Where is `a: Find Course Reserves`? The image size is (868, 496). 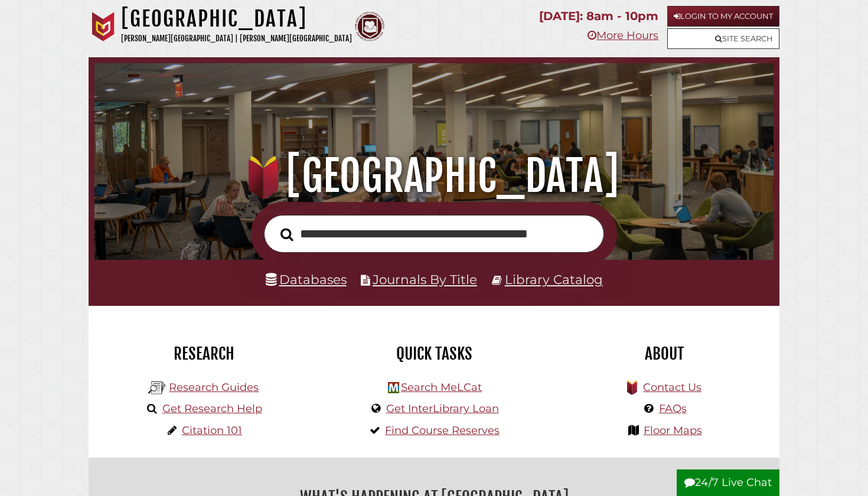 a: Find Course Reserves is located at coordinates (442, 430).